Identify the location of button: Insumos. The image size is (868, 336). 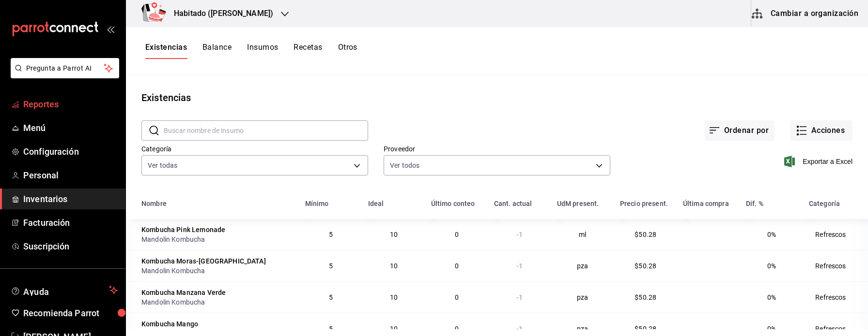
(263, 51).